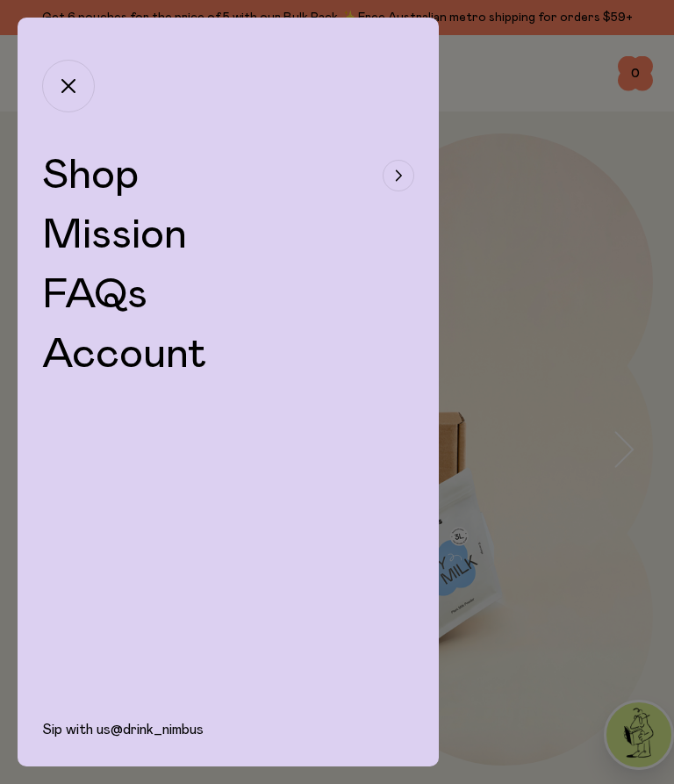 This screenshot has width=674, height=784. I want to click on div: Sip with us, so click(228, 744).